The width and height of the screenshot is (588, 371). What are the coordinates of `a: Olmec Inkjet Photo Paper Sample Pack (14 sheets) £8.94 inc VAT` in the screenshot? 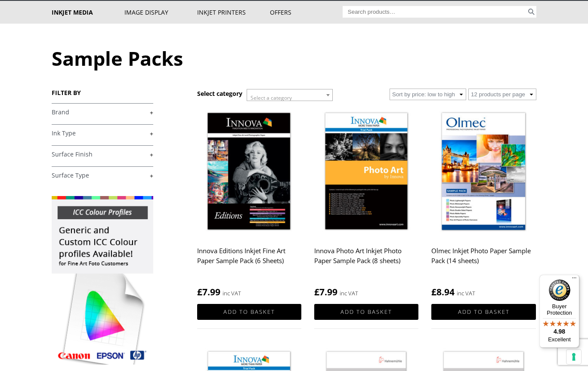 It's located at (483, 202).